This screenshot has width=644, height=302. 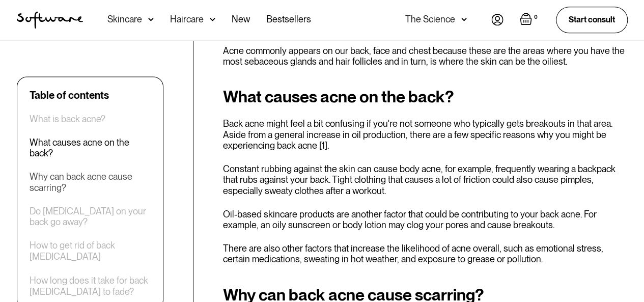 I want to click on a: What causes acne on the back?, so click(x=90, y=148).